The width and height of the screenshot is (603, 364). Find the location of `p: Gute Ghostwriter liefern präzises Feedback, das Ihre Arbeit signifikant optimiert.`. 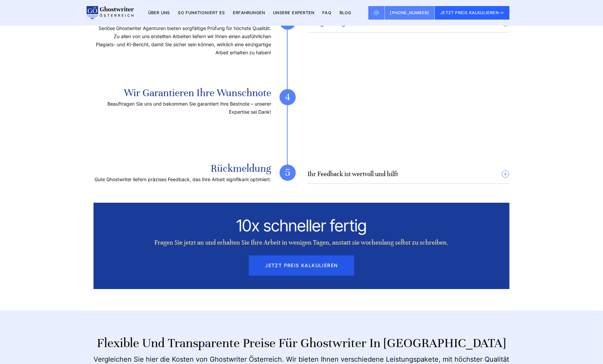

p: Gute Ghostwriter liefern präzises Feedback, das Ihre Arbeit signifikant optimiert. is located at coordinates (182, 180).